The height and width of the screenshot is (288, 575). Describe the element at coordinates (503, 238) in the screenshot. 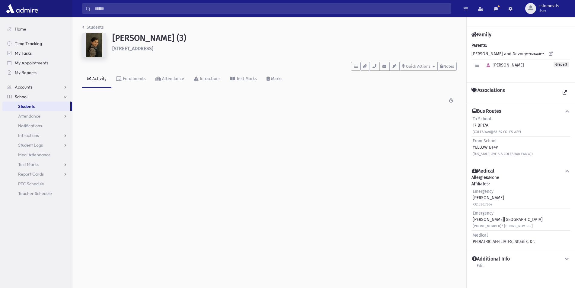

I see `div: PEDIATRIC AFFILIATES, Shanik, Dr.` at that location.